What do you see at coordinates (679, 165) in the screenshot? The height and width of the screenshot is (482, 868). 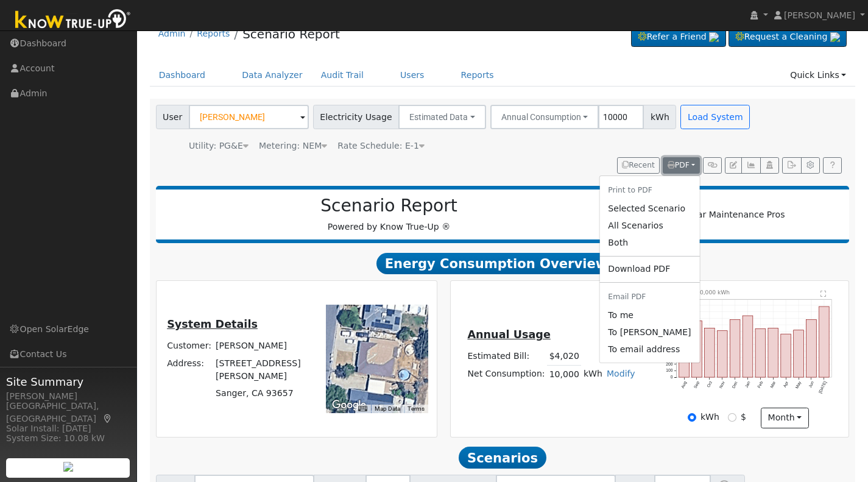 I see `span: PDF` at bounding box center [679, 165].